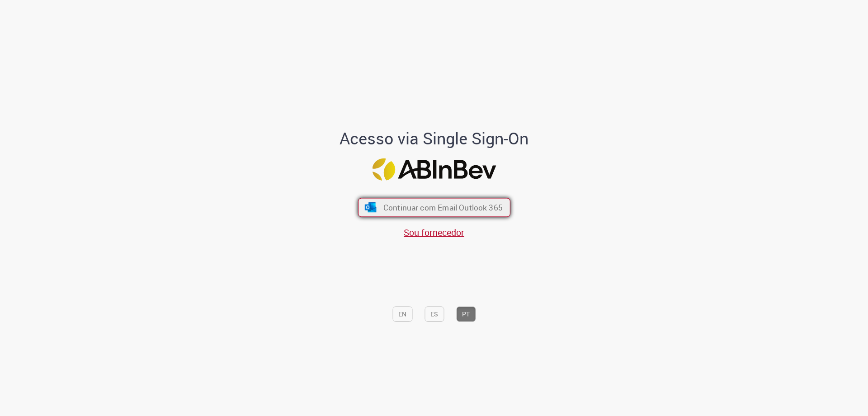 Image resolution: width=868 pixels, height=416 pixels. I want to click on a: Sou fornecedor, so click(434, 232).